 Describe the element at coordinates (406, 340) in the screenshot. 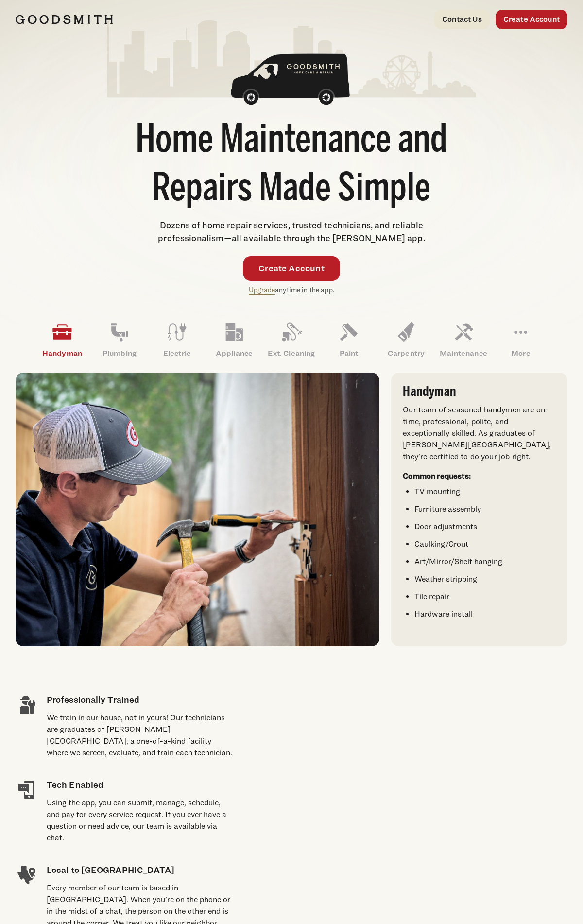

I see `a: Carpentry` at that location.